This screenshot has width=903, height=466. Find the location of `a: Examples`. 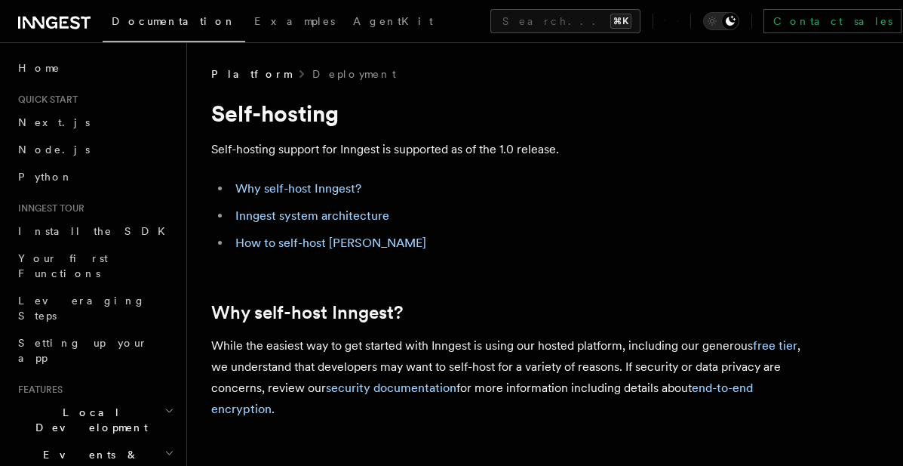

a: Examples is located at coordinates (294, 23).